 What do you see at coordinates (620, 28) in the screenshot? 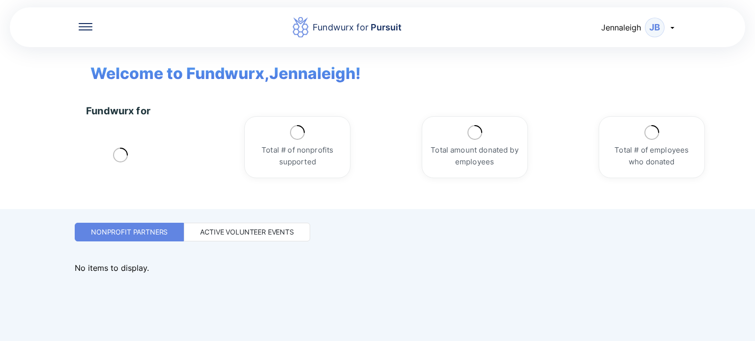
I see `span: Jennaleigh` at bounding box center [620, 28].